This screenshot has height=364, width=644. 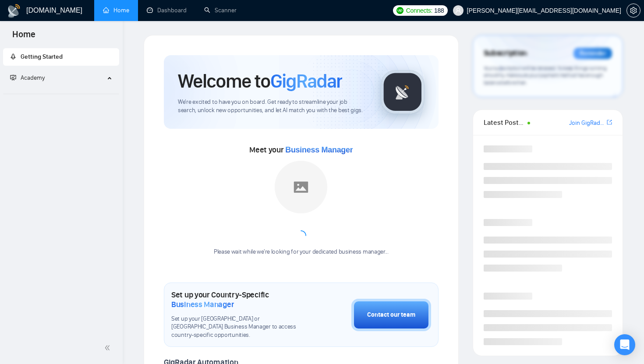 What do you see at coordinates (13, 78) in the screenshot?
I see `span: fund-projection-screen` at bounding box center [13, 78].